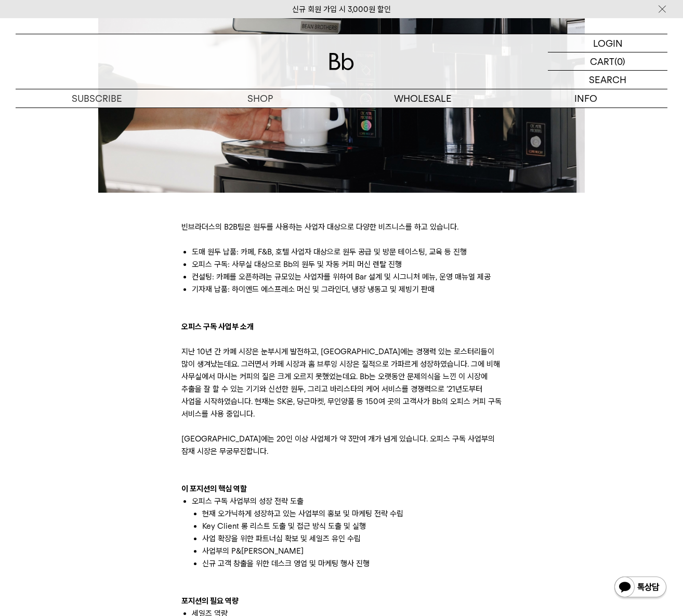 The image size is (683, 616). What do you see at coordinates (352, 539) in the screenshot?
I see `li: 사업 확장을 위한 파트너십 확보 및 세일즈 유인 수립` at bounding box center [352, 539].